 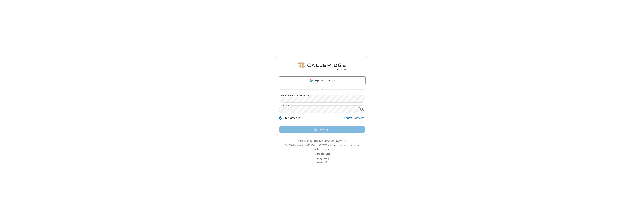 What do you see at coordinates (345, 145) in the screenshot?
I see `button: Login to another company` at bounding box center [345, 145].